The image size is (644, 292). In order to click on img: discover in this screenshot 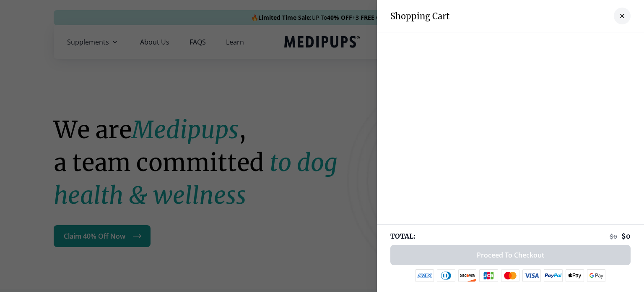, I will do `click(468, 276)`.